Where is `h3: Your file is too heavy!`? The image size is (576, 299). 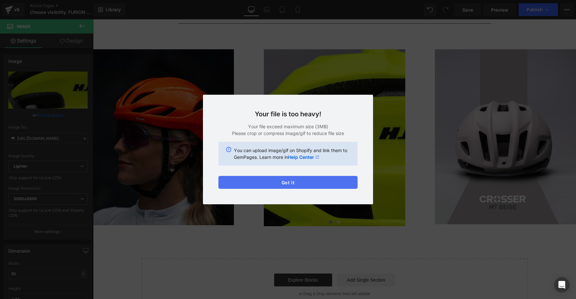 h3: Your file is too heavy! is located at coordinates (288, 114).